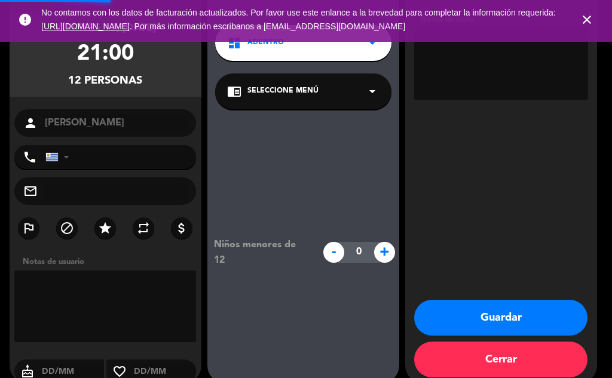 The height and width of the screenshot is (378, 612). I want to click on span: No contamos con los datos de facturación actualizados. Por favor use este enlance a la brevedad p..., so click(298, 19).